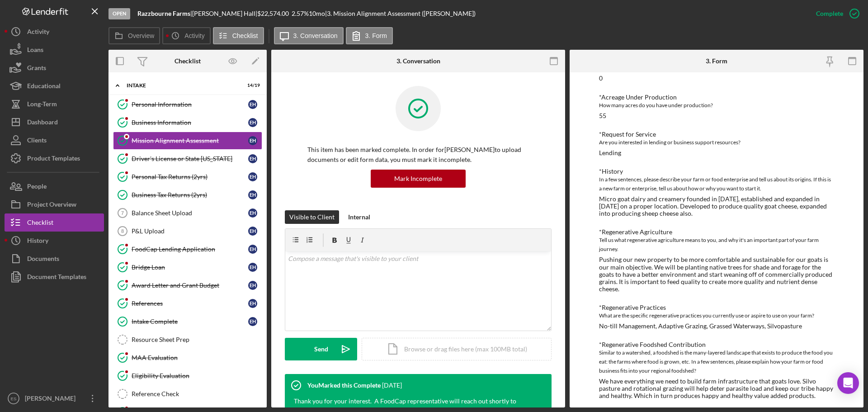  What do you see at coordinates (43, 123) in the screenshot?
I see `div: Dashboard` at bounding box center [43, 123].